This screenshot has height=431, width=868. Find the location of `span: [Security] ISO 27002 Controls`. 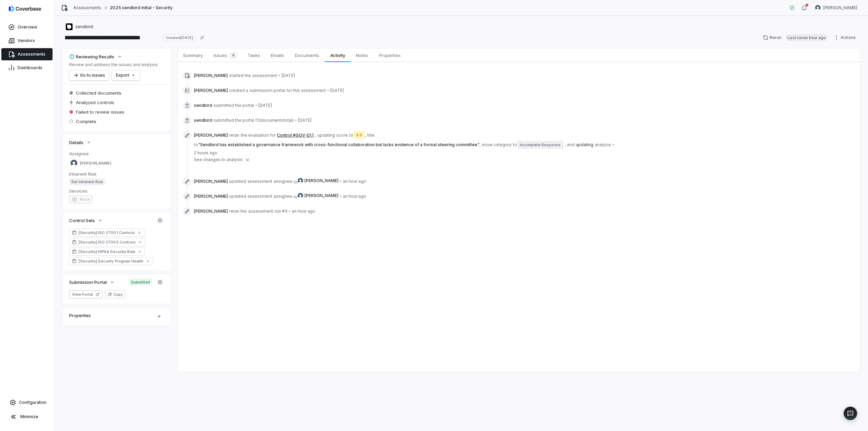

span: [Security] ISO 27002 Controls is located at coordinates (107, 242).